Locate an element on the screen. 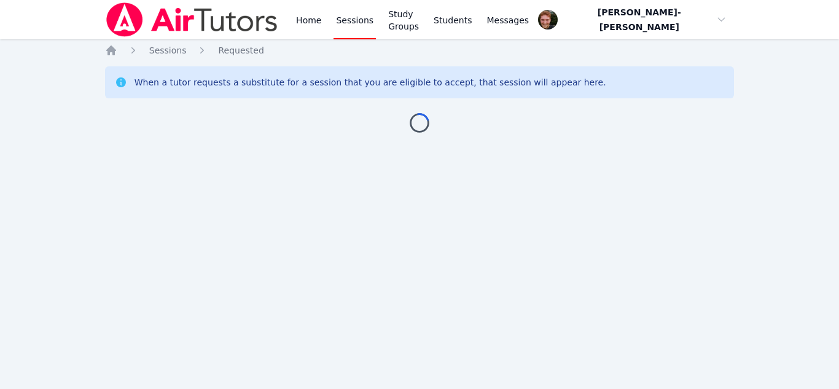  a: Requested is located at coordinates (241, 50).